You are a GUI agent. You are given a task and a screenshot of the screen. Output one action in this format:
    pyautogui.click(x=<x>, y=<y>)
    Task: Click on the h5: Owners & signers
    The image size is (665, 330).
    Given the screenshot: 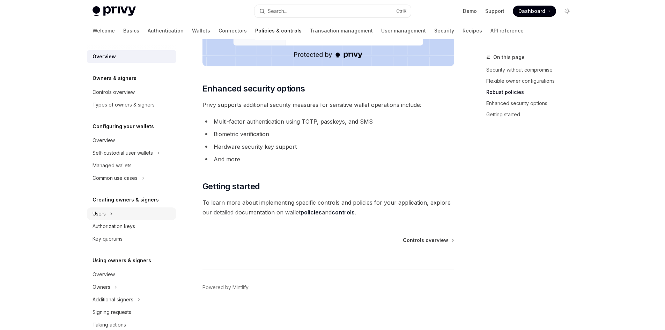 What is the action you would take?
    pyautogui.click(x=114, y=78)
    